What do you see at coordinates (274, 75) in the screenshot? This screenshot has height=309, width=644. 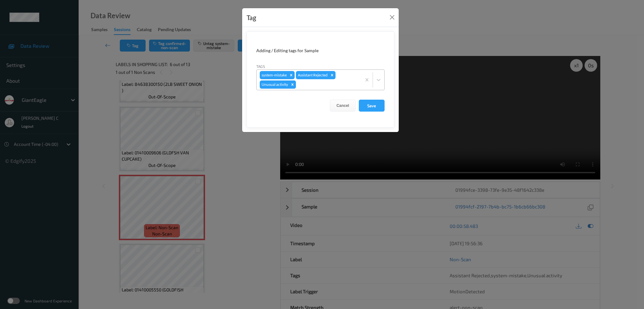 I see `div: system-mistake` at bounding box center [274, 75].